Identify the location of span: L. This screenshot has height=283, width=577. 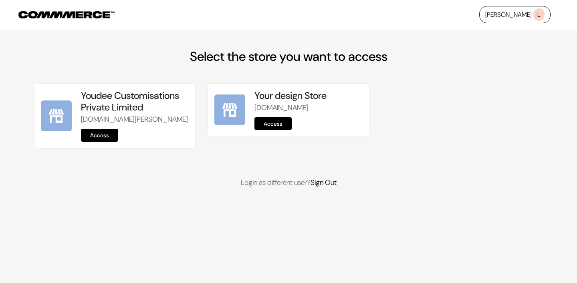
(538, 14).